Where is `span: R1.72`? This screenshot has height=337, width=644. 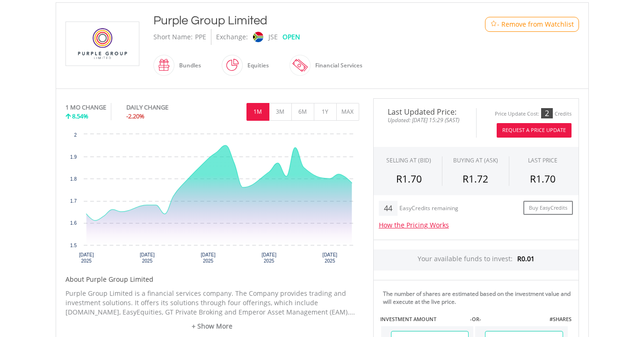
span: R1.72 is located at coordinates (475, 179).